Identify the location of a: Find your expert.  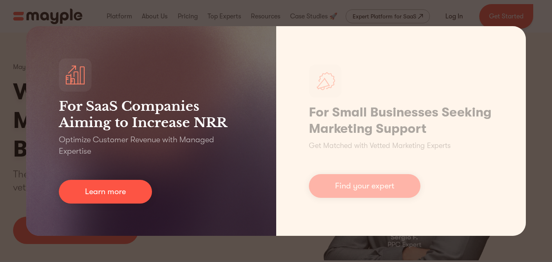
(364, 186).